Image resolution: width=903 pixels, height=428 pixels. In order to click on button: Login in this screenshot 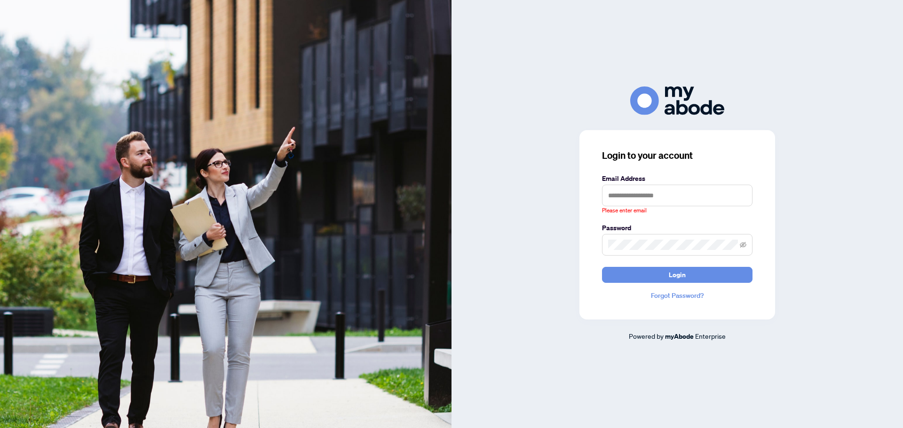, I will do `click(677, 275)`.